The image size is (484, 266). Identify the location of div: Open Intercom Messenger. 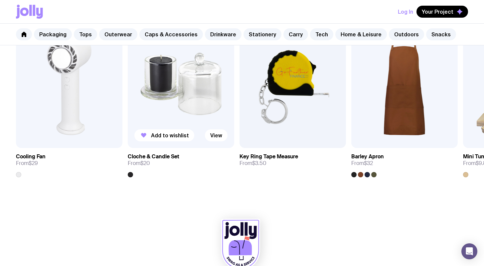
(470, 251).